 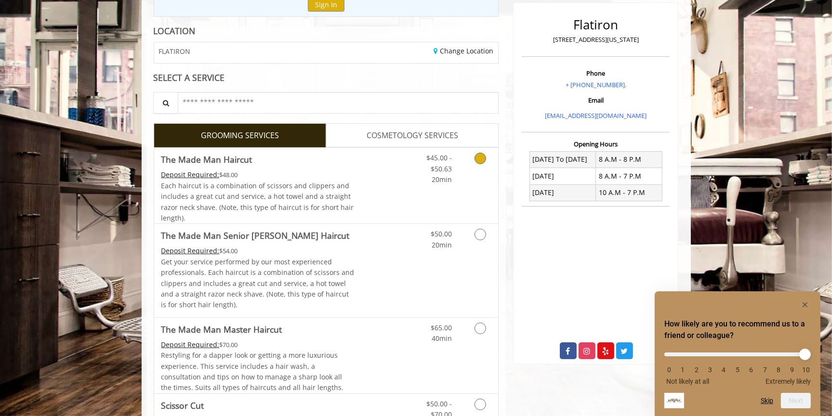 What do you see at coordinates (738, 370) in the screenshot?
I see `li: 5` at bounding box center [738, 370].